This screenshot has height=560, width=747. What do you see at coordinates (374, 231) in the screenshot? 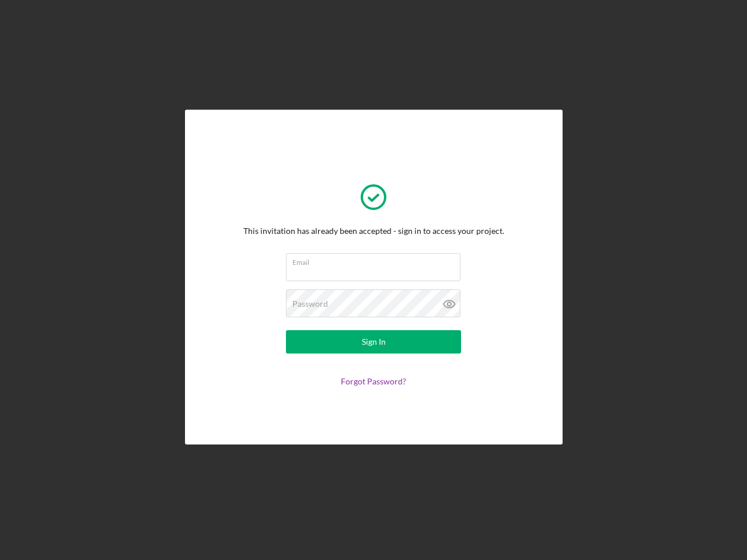
I see `div: This invitation has already been accepted - sign in to access your project.` at bounding box center [374, 231].